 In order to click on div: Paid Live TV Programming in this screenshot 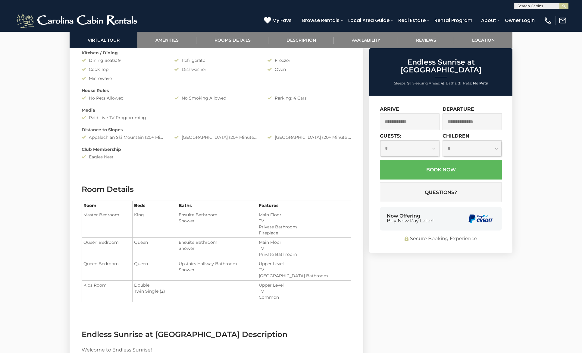, I will do `click(124, 118)`.